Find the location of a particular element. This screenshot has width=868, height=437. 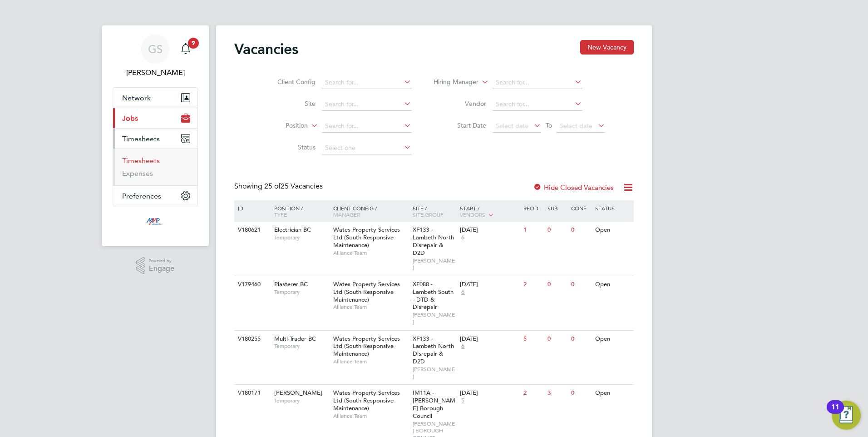

div: Client Config / is located at coordinates (370, 211).